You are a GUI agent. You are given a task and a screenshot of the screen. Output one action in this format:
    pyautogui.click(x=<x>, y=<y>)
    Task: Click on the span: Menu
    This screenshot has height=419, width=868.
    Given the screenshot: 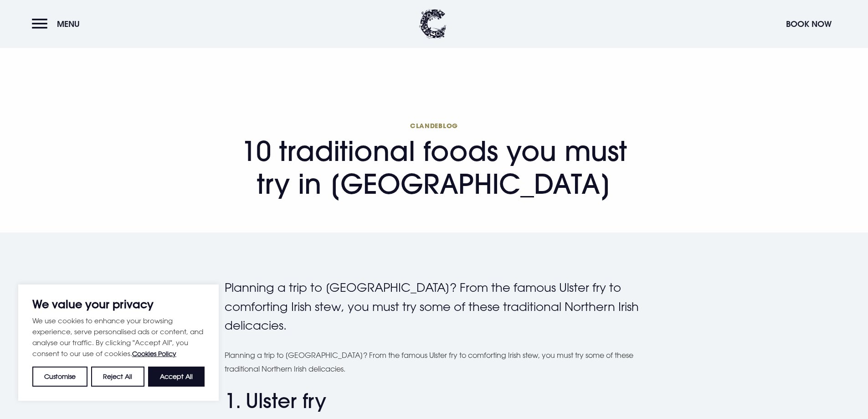 What is the action you would take?
    pyautogui.click(x=68, y=24)
    